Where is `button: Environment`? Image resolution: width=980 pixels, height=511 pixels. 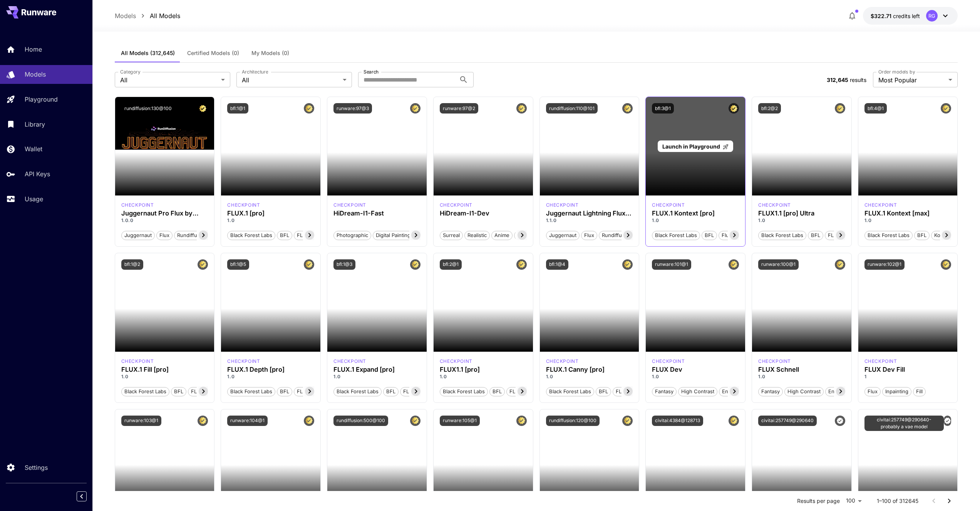 button: Environment is located at coordinates (737, 391).